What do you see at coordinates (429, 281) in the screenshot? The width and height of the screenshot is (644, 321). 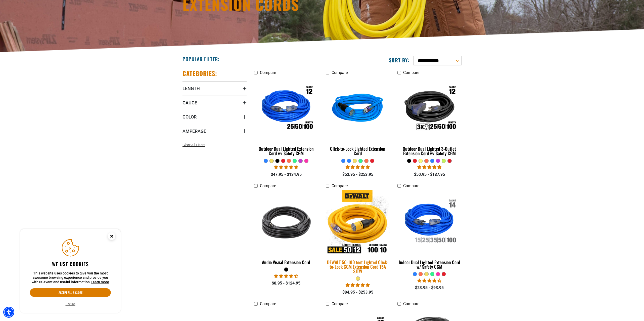 I see `span: 4.40 stars` at bounding box center [429, 281].